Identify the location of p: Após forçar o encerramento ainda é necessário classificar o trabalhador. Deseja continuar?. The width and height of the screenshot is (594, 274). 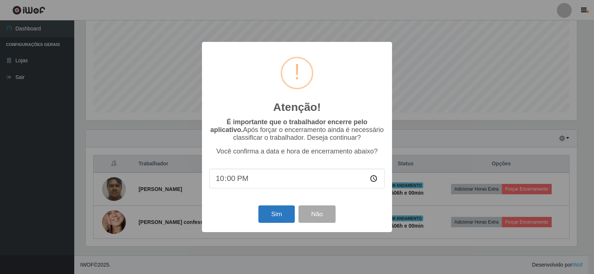
(297, 130).